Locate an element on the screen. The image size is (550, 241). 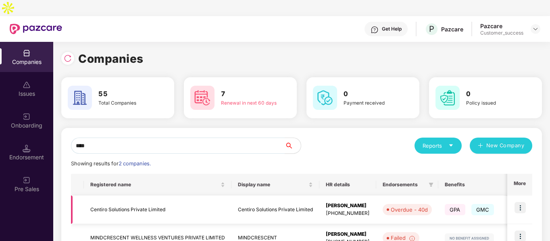
div: Total Companies is located at coordinates (126, 103).